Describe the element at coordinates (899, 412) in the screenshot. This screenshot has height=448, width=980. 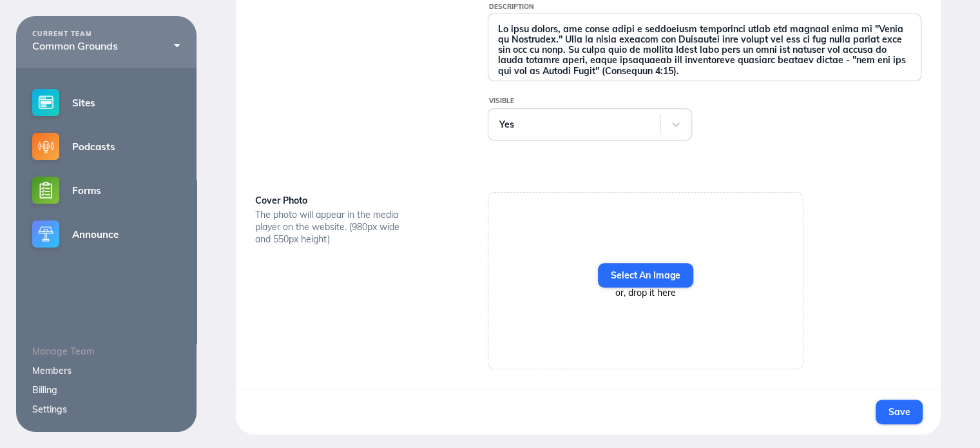
I see `span: Save` at that location.